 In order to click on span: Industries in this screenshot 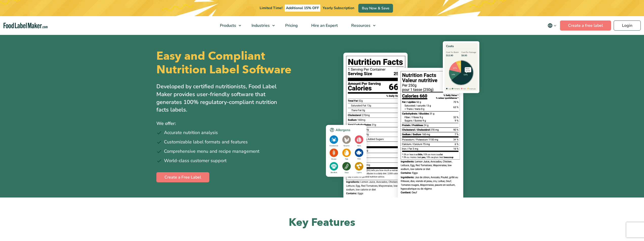, I will do `click(260, 25)`.